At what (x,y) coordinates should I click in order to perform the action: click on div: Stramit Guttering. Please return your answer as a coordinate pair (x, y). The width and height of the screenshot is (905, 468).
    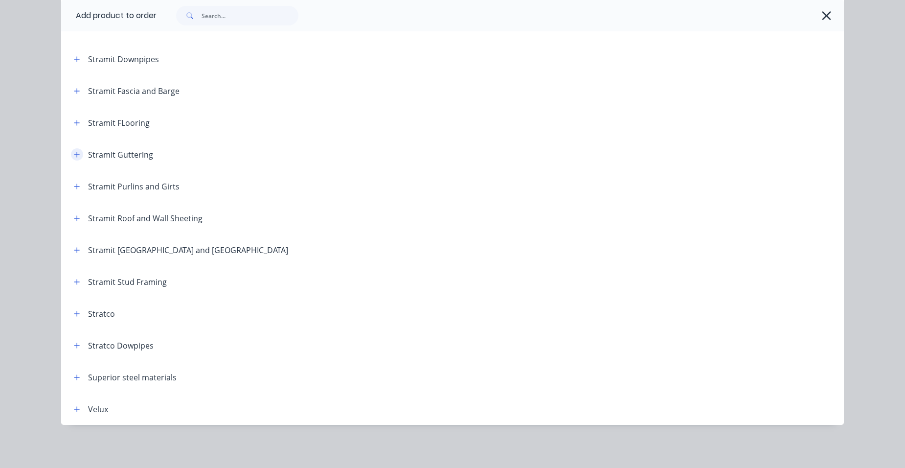
    Looking at the image, I should click on (120, 155).